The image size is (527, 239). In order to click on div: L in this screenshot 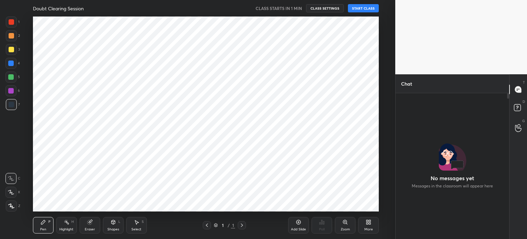, I will do `click(119, 221)`.